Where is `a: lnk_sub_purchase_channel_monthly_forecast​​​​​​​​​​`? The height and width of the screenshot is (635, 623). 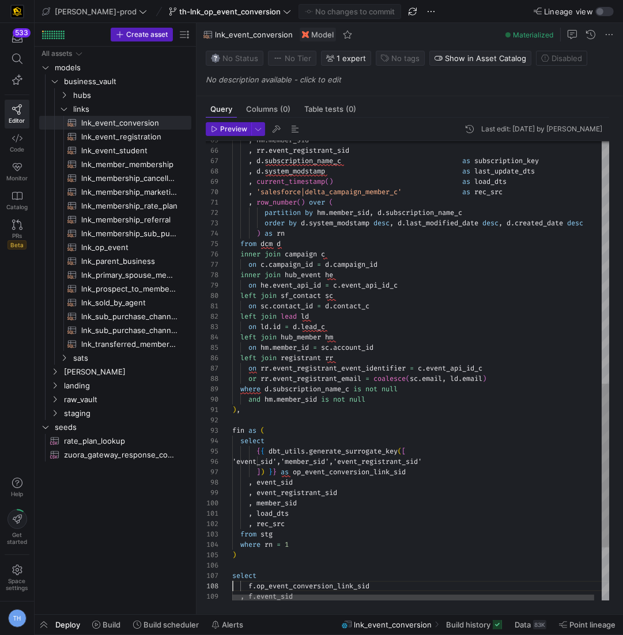
a: lnk_sub_purchase_channel_monthly_forecast​​​​​​​​​​ is located at coordinates (115, 316).